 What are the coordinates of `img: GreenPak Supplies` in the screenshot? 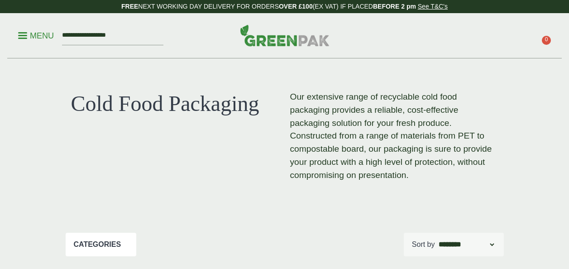 It's located at (285, 35).